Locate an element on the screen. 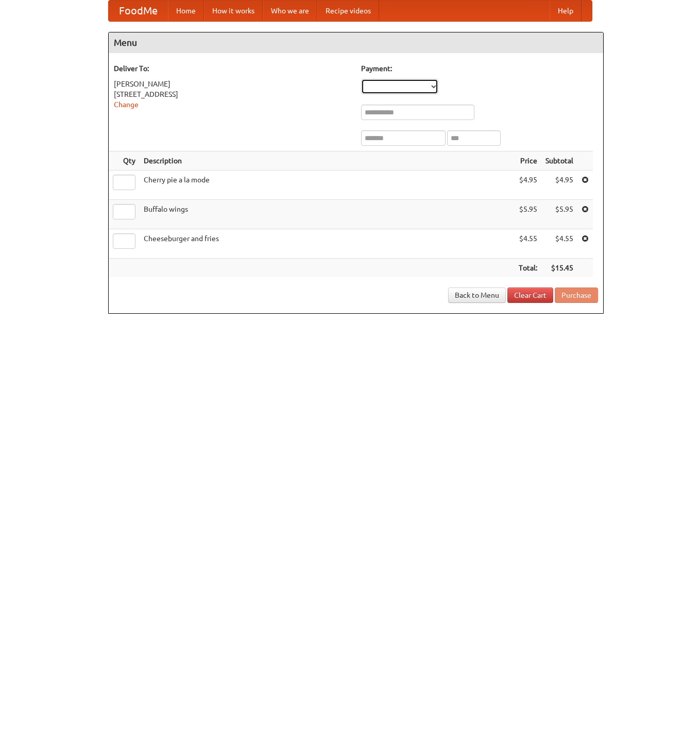 This screenshot has height=729, width=700. a: Back to Menu is located at coordinates (477, 295).